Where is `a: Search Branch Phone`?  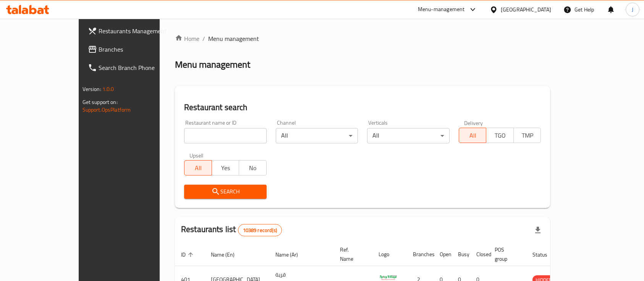 a: Search Branch Phone is located at coordinates (134, 68).